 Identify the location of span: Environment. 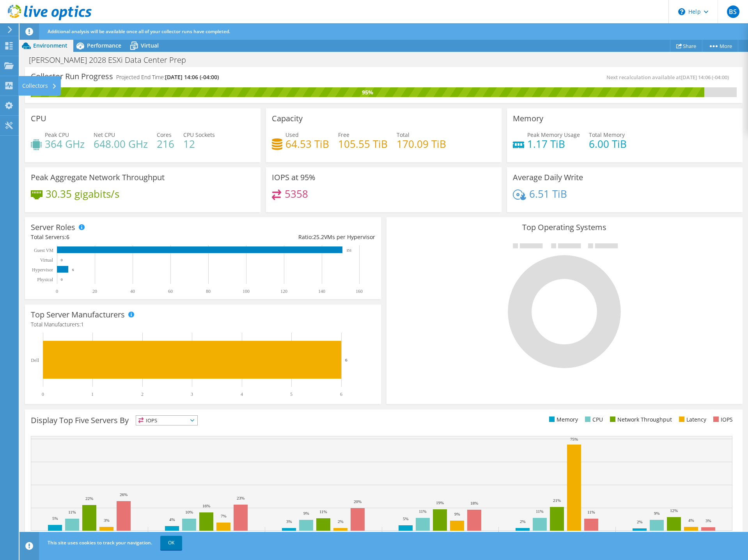
(51, 45).